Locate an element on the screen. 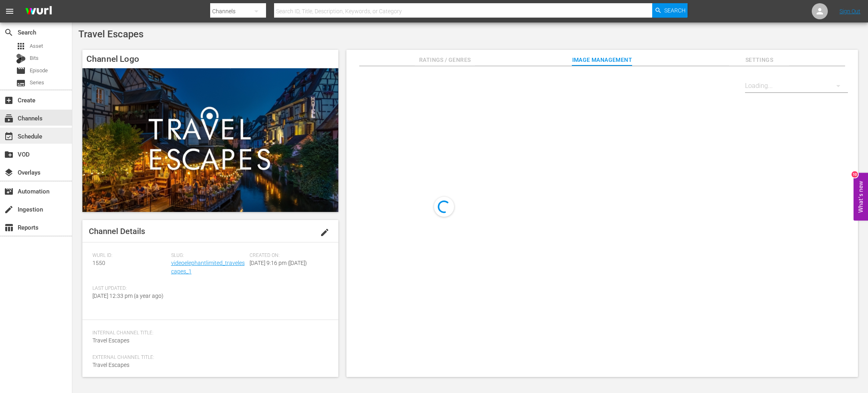 The height and width of the screenshot is (393, 868). span: Image Management is located at coordinates (602, 60).